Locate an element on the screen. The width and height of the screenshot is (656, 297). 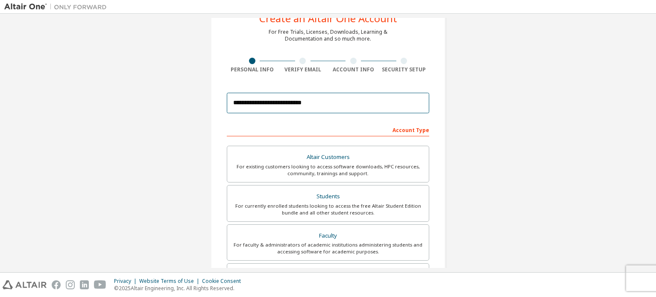
p: © 2025 Altair Engineering, Inc. All Rights Reserved. is located at coordinates (180, 288).